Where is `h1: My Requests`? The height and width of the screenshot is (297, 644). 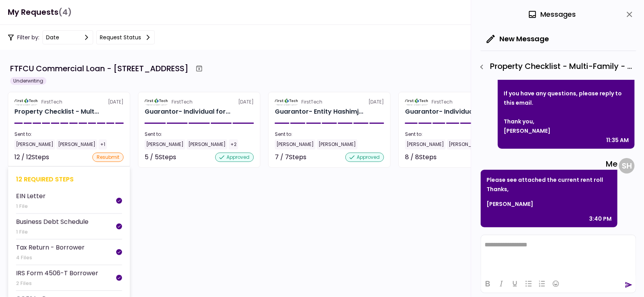 h1: My Requests is located at coordinates (40, 12).